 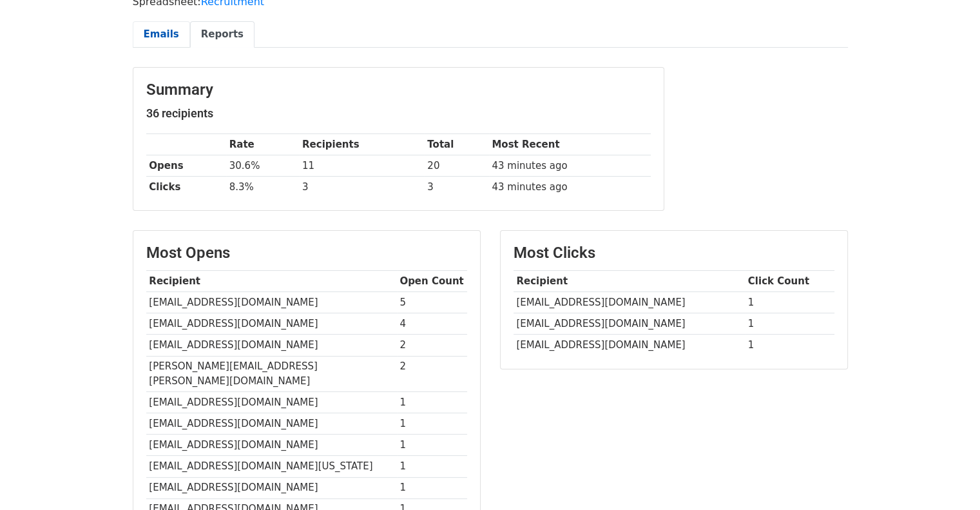 What do you see at coordinates (432, 303) in the screenshot?
I see `td: 5` at bounding box center [432, 303].